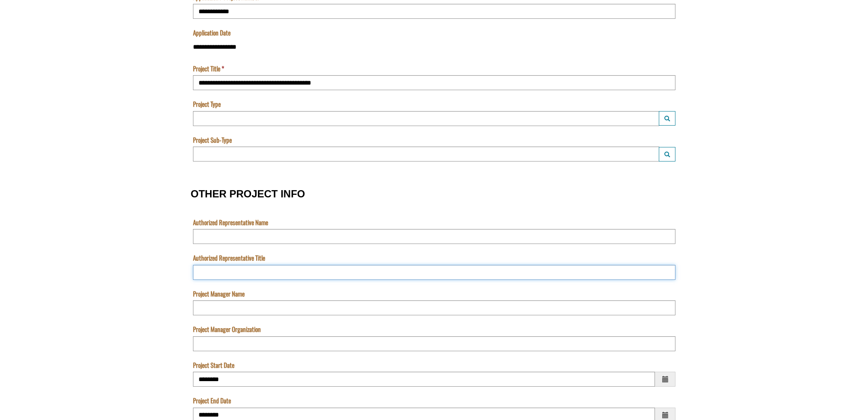 This screenshot has height=420, width=868. I want to click on label: Project Manager Name, so click(218, 294).